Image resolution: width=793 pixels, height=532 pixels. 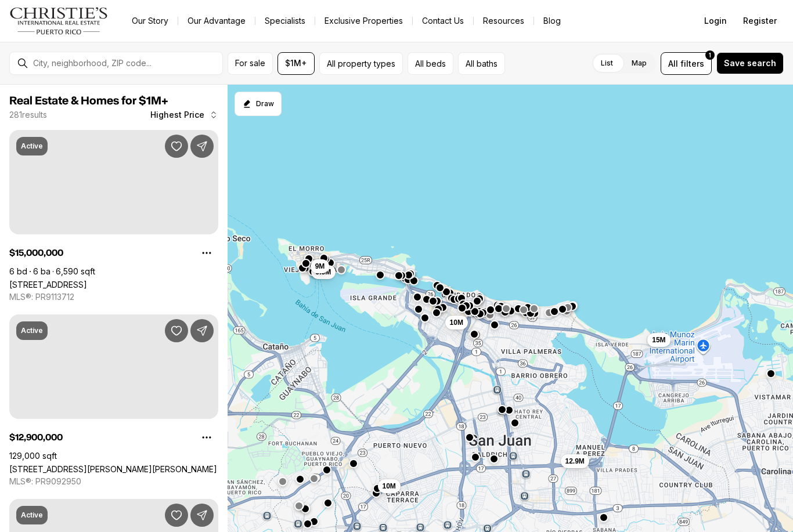 What do you see at coordinates (216, 21) in the screenshot?
I see `a: Our Advantage` at bounding box center [216, 21].